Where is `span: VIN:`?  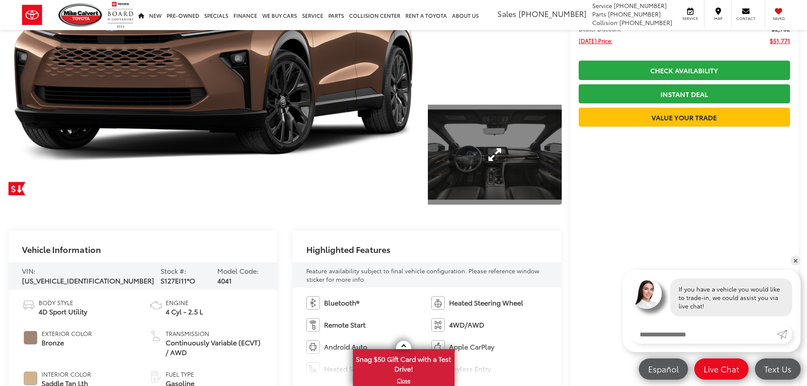
span: VIN: is located at coordinates (29, 270).